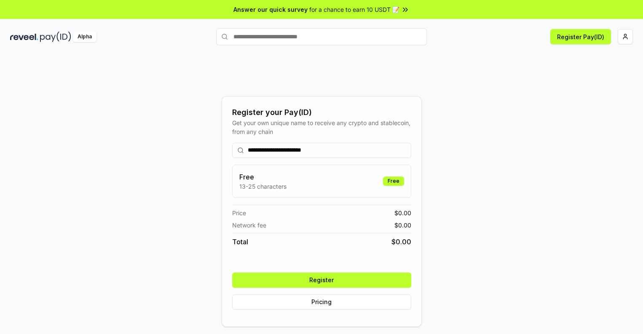 The height and width of the screenshot is (334, 643). What do you see at coordinates (321, 302) in the screenshot?
I see `button: Pricing` at bounding box center [321, 302].